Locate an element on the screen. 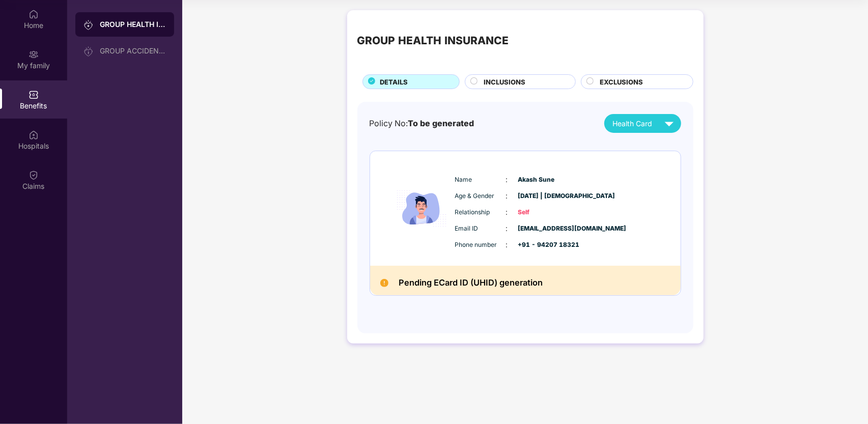 The width and height of the screenshot is (868, 424). img: svg+xml;base64,PHN2ZyBpZD0iSG9zcGl0YWxzIiB4bWxucz0iaHR0cDovL3d3dy53My5vcmcvMjAwMC9zdmciIHdpZHRoPS... is located at coordinates (33, 135).